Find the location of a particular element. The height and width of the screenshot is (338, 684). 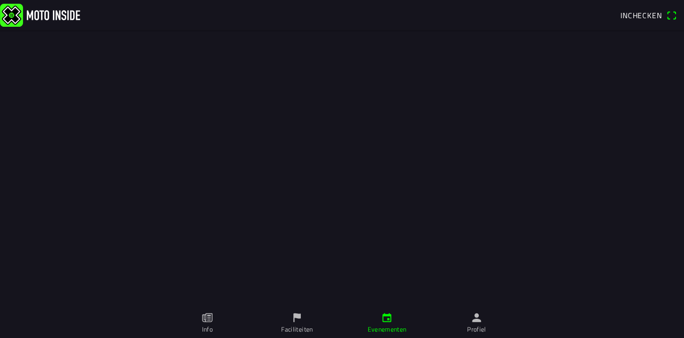

ion-icon: flag is located at coordinates (297, 317).